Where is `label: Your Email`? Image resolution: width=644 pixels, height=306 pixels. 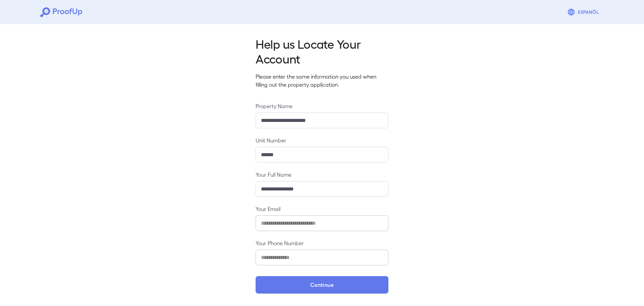 label: Your Email is located at coordinates (322, 208).